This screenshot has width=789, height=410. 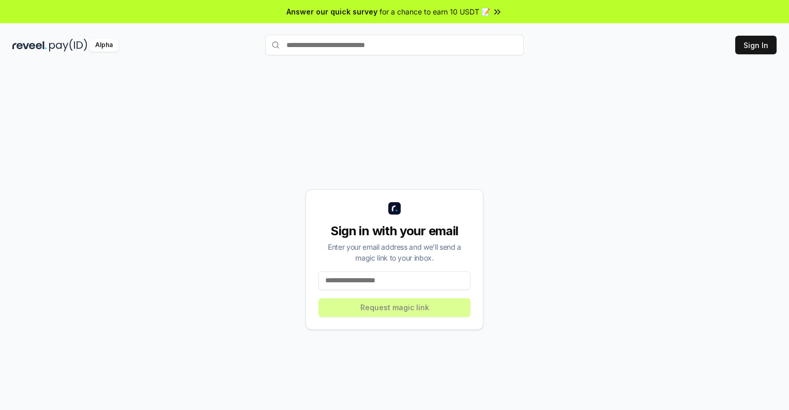 What do you see at coordinates (332, 11) in the screenshot?
I see `span: Answer our quick survey` at bounding box center [332, 11].